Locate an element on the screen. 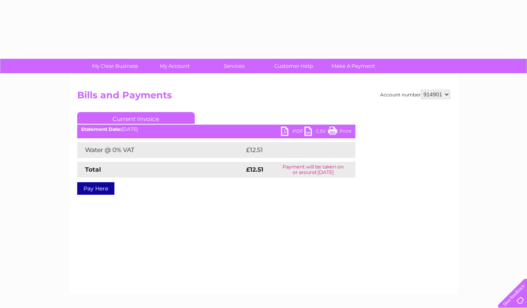  a: My Account is located at coordinates (174, 66).